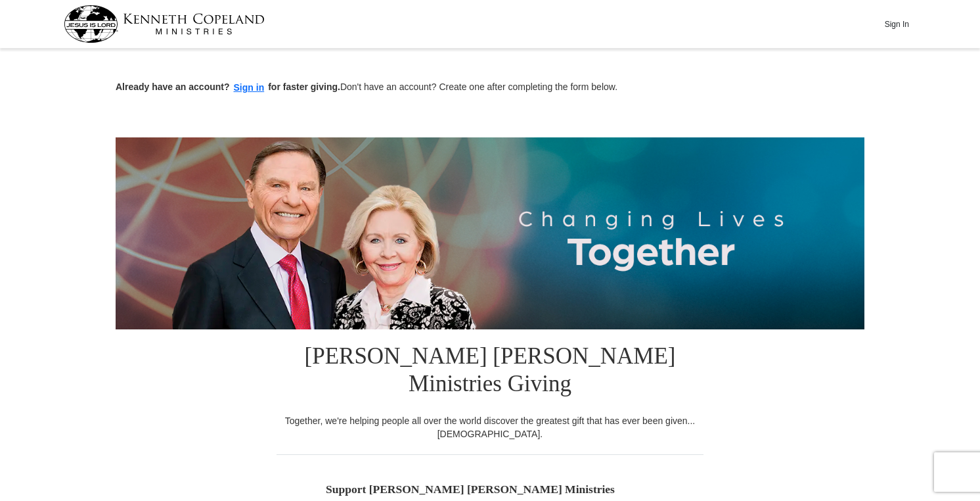  Describe the element at coordinates (896, 23) in the screenshot. I see `button: Sign In` at that location.